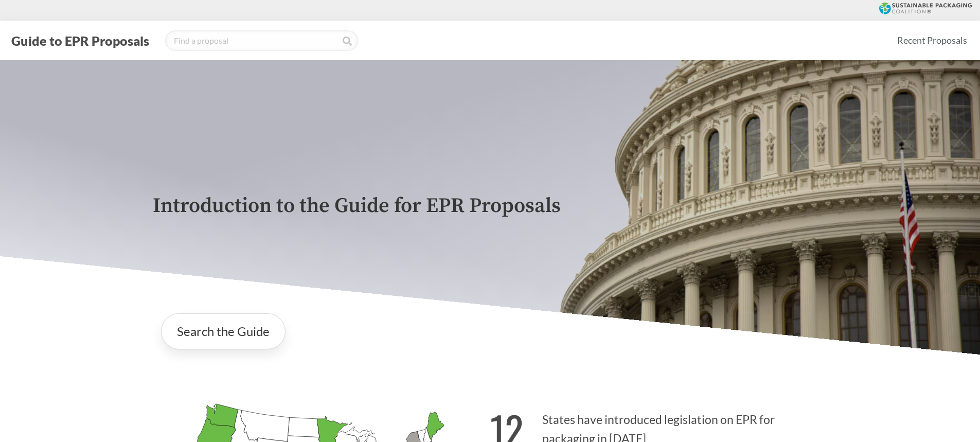  Describe the element at coordinates (223, 332) in the screenshot. I see `a: Search the Guide` at that location.